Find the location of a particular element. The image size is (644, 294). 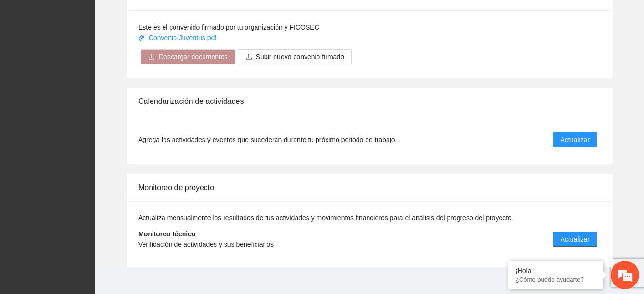

span: Subir nuevo convenio firmado is located at coordinates (300, 57).